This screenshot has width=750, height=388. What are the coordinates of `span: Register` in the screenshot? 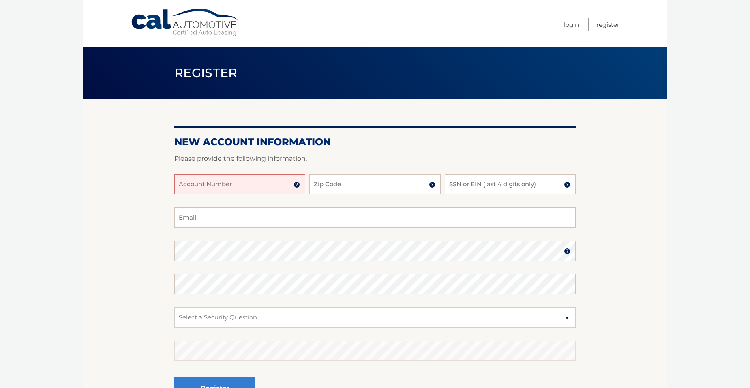 It's located at (206, 73).